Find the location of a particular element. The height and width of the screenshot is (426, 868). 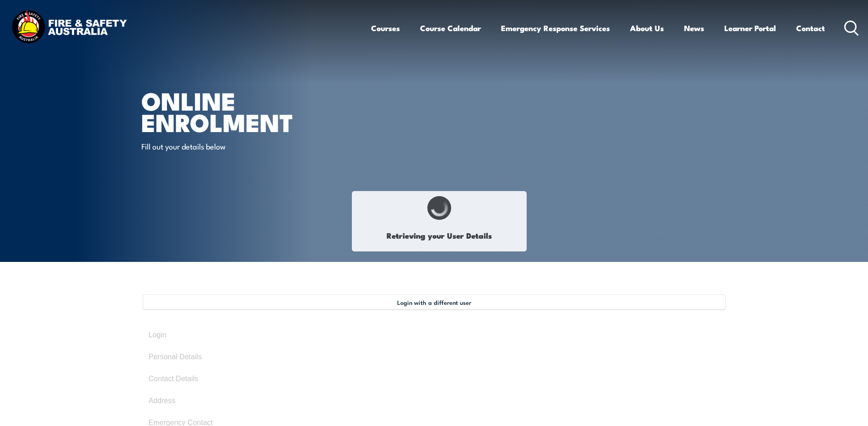

a: News is located at coordinates (694, 28).